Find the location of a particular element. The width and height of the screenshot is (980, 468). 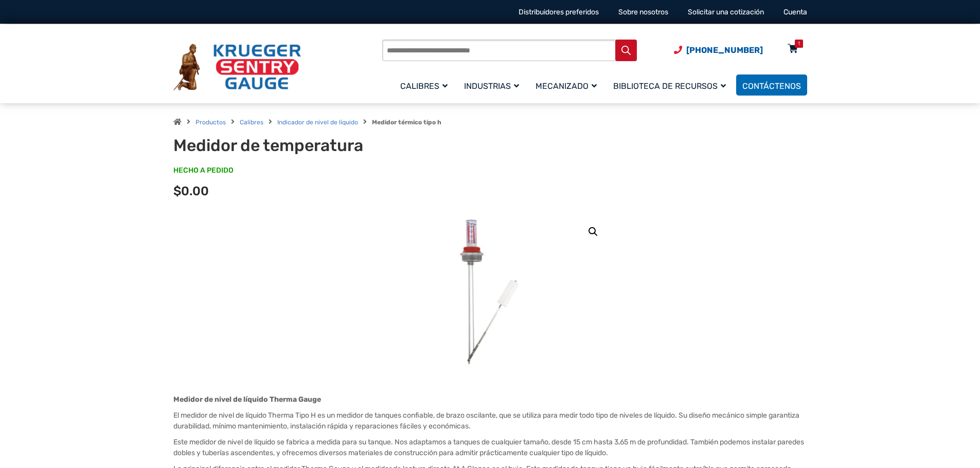

font: Biblioteca de recursos is located at coordinates (665, 85).